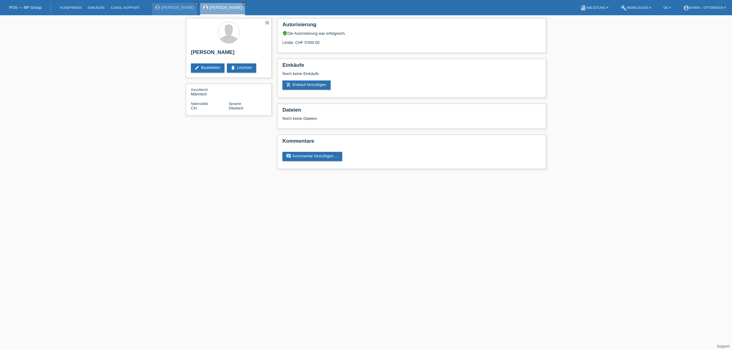 This screenshot has width=732, height=350. I want to click on i: star_border, so click(267, 23).